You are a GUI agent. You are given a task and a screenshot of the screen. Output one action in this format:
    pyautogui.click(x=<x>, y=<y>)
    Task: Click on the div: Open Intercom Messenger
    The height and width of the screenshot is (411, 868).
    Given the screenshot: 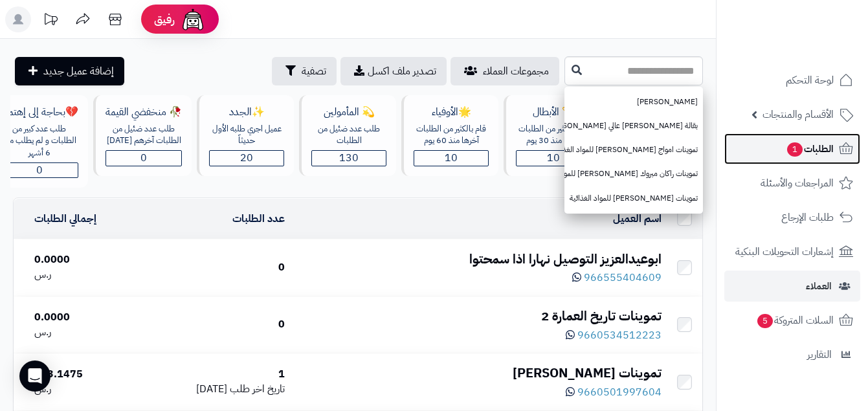 What is the action you would take?
    pyautogui.click(x=35, y=376)
    